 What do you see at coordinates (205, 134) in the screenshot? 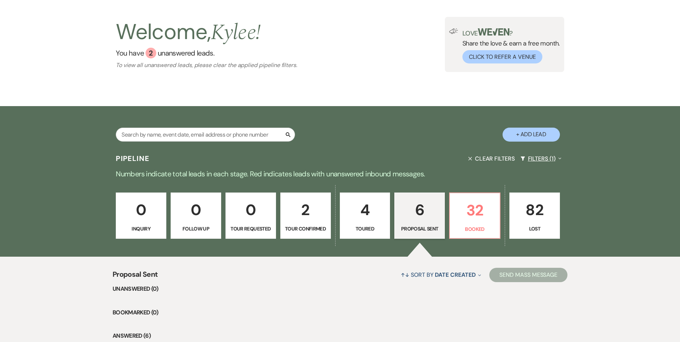
I see `input: Search by name, event date, email address or phone number` at bounding box center [205, 134].